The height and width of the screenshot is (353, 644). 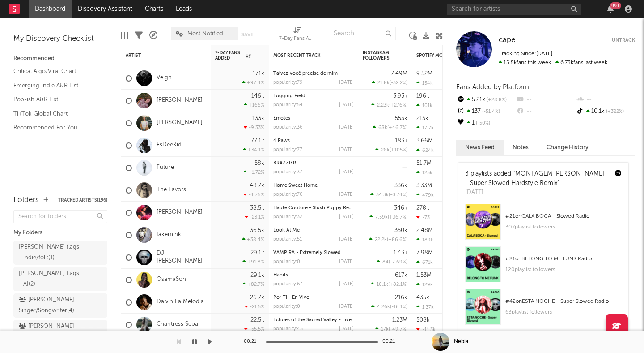 I want to click on div: Echoes of the Sacred Valley - Live, so click(x=314, y=320).